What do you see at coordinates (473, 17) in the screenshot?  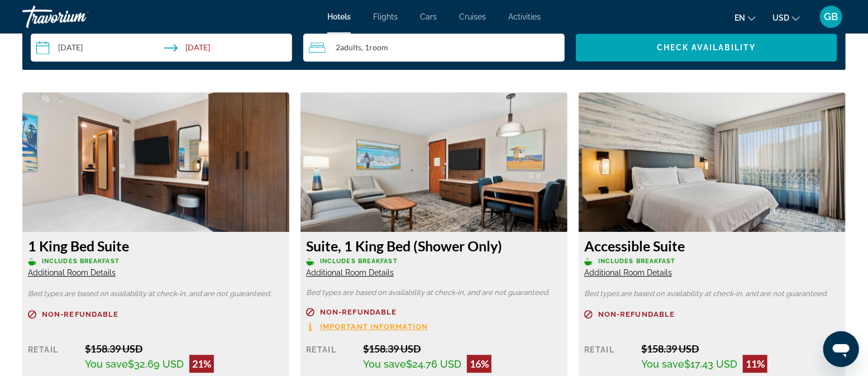 I see `a: Cruises` at bounding box center [473, 17].